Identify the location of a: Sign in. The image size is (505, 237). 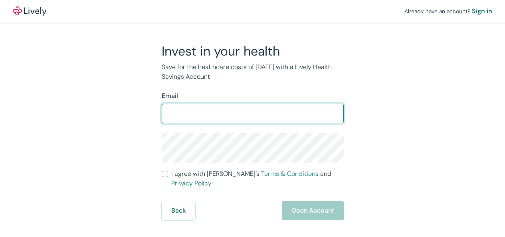
(482, 11).